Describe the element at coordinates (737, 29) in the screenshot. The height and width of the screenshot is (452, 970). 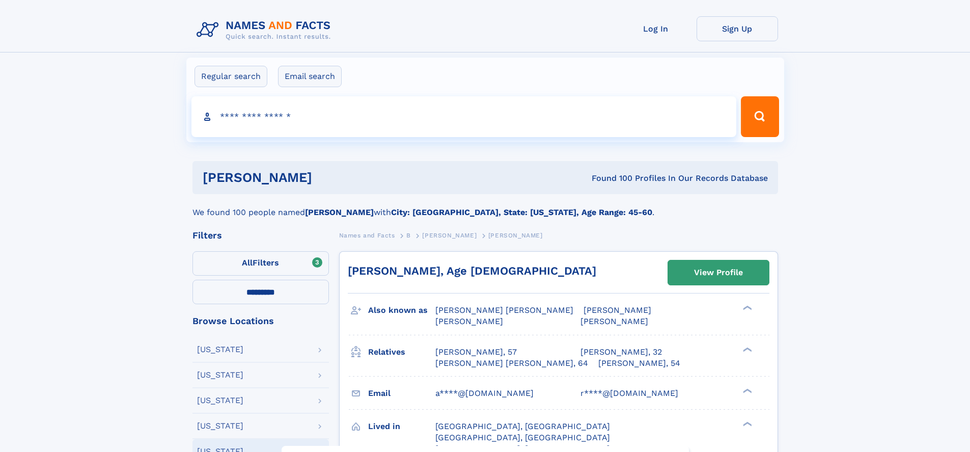
I see `a: Sign Up` at that location.